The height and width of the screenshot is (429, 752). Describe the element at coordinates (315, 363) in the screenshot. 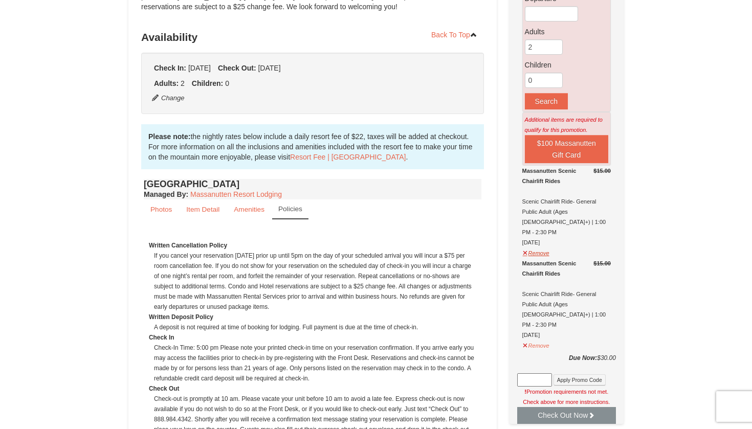

I see `dd: Check-In Time: 5:00 pm Please note your printed check-in time on your reservation confirmation. I...` at that location.